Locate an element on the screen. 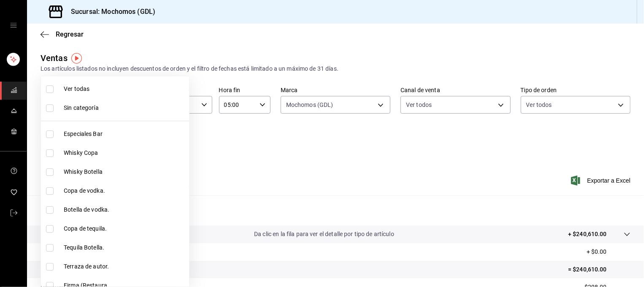 This screenshot has width=644, height=287. span: Sin categoría is located at coordinates (125, 108).